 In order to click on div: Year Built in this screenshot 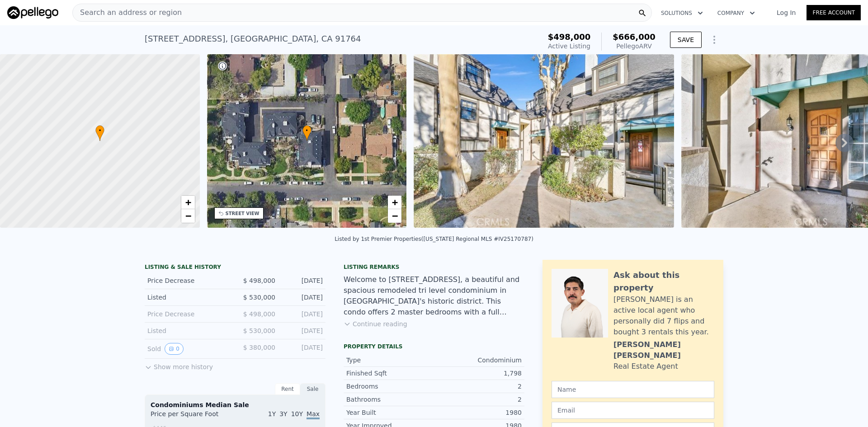, I will do `click(390, 413)`.